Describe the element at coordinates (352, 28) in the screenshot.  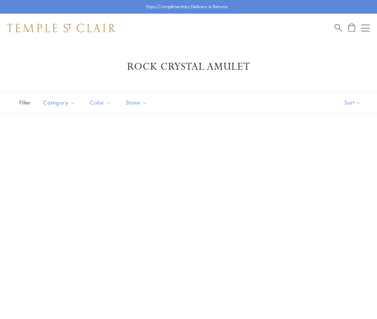
I see `a: Open Shopping Bag` at that location.